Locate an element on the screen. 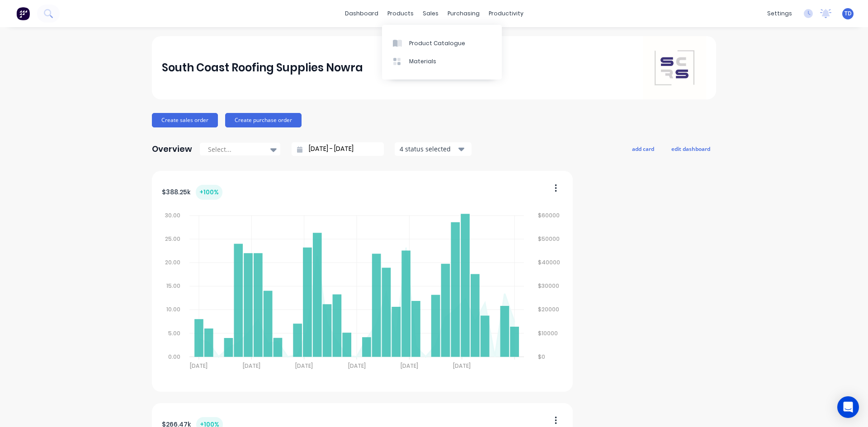 The height and width of the screenshot is (427, 868). a: Materials is located at coordinates (442, 61).